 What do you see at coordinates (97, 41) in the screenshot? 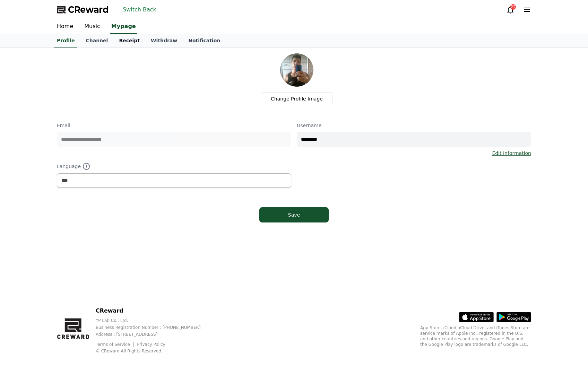
I see `a: Channel` at bounding box center [97, 41].